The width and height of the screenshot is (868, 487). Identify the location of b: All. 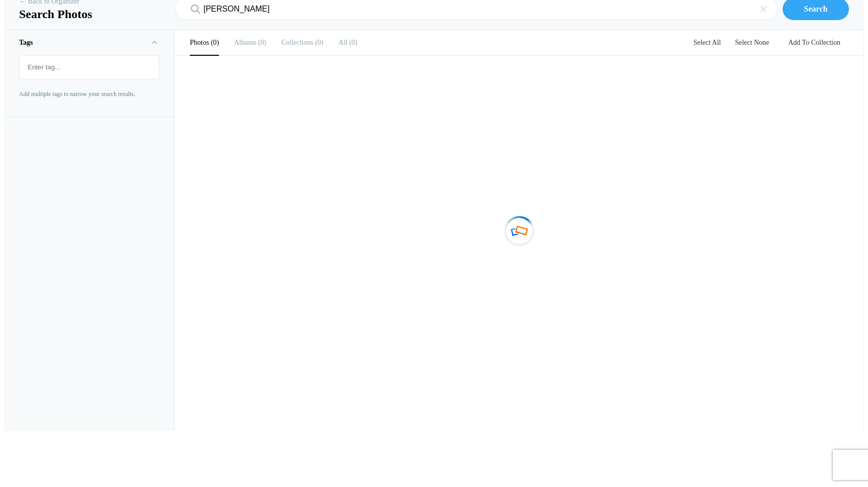
(343, 42).